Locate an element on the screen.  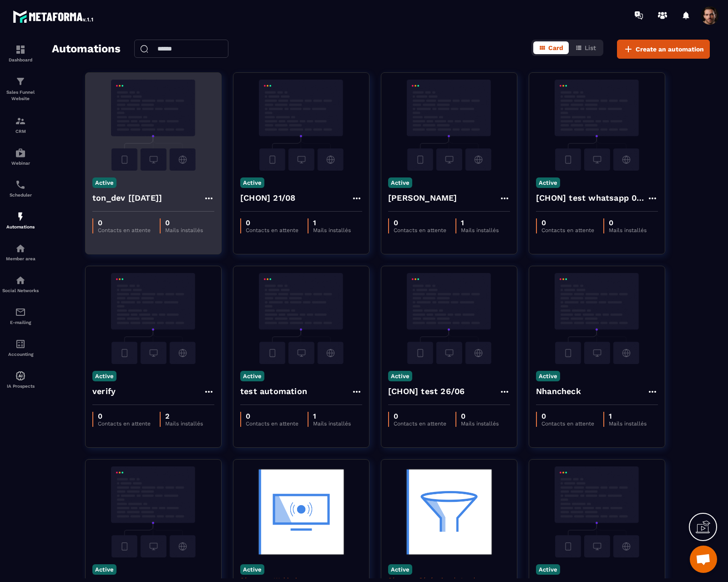
p: Dashboard is located at coordinates (20, 59).